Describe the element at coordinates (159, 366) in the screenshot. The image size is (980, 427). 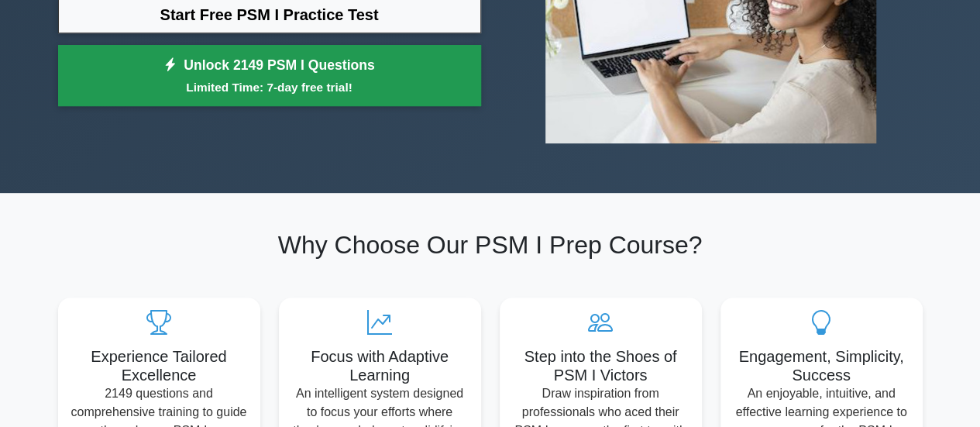
I see `h5: Experience Tailored Excellence` at that location.